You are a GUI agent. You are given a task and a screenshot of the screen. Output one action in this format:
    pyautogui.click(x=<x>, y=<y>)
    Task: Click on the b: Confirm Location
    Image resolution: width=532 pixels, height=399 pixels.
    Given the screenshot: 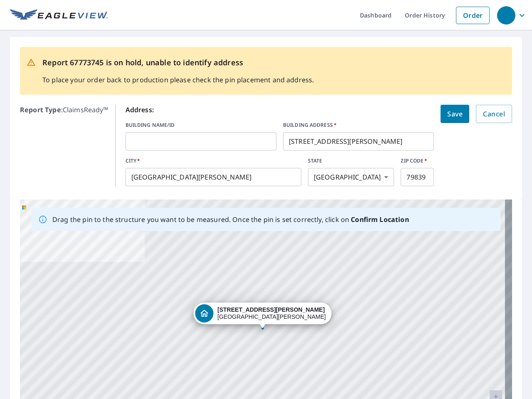 What is the action you would take?
    pyautogui.click(x=379, y=219)
    